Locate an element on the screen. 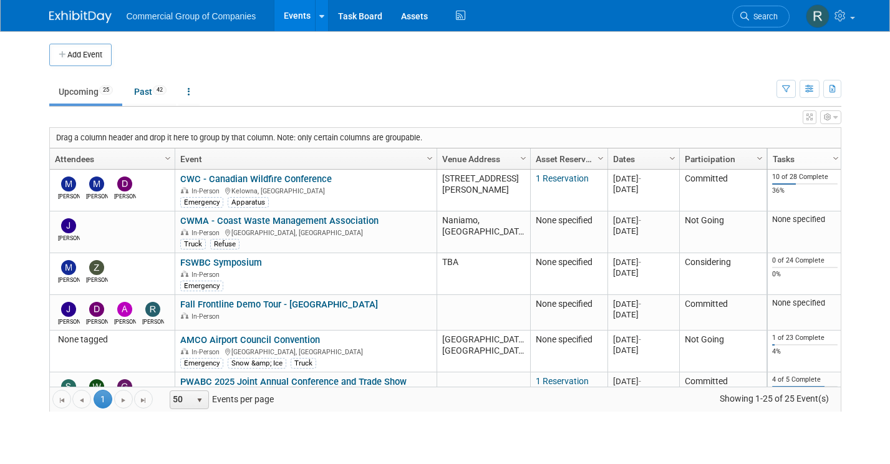 The height and width of the screenshot is (464, 890). img: Darren Daviduck is located at coordinates (125, 184).